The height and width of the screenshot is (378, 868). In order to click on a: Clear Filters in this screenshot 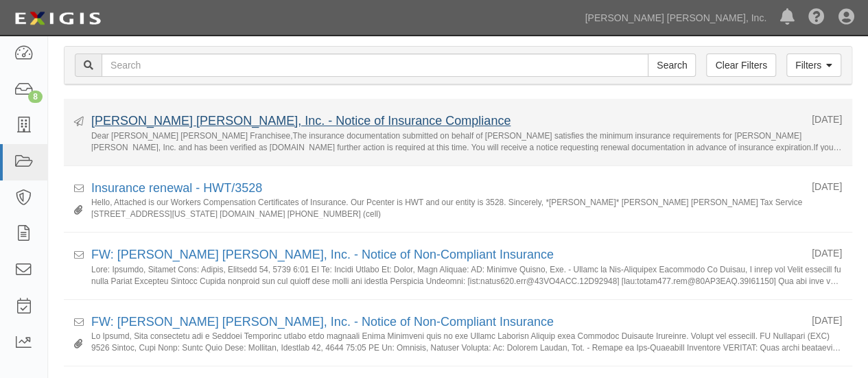, I will do `click(741, 66)`.